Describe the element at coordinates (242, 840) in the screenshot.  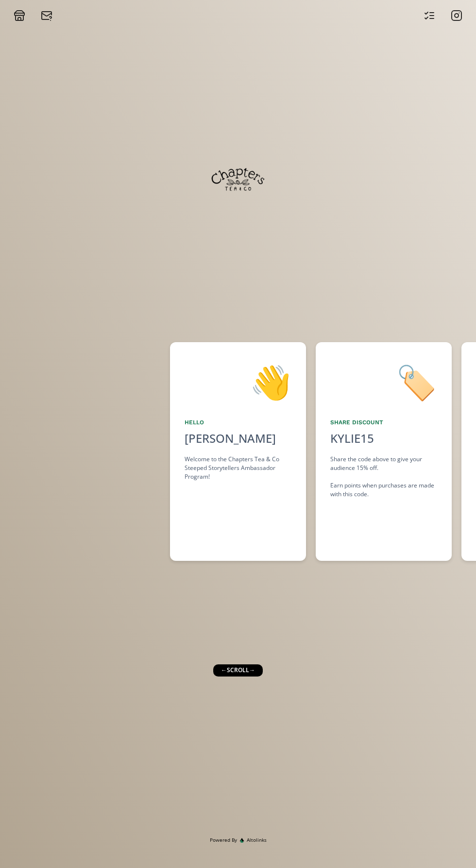
I see `img: favicon-32x32.png` at that location.